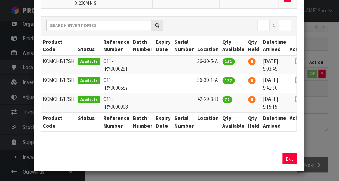  I want to click on td: C11-IRY0000291, so click(117, 65).